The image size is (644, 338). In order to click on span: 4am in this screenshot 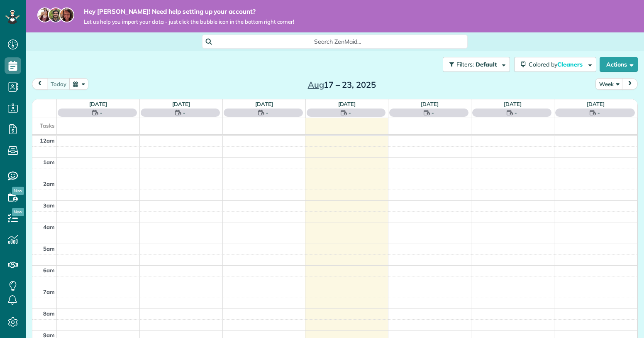, I will do `click(49, 227)`.